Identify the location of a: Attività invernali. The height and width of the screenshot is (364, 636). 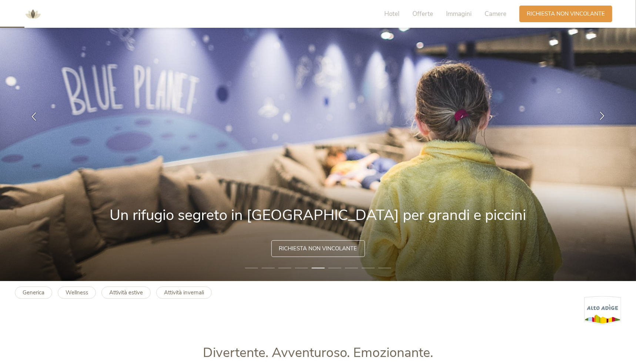
(184, 293).